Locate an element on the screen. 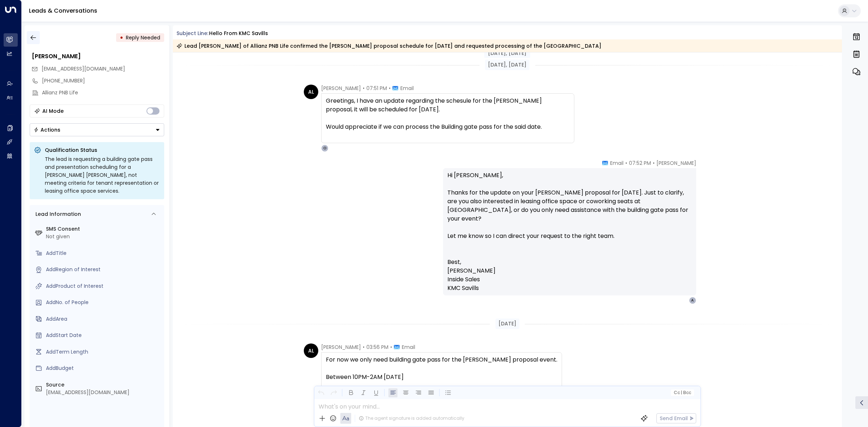 The width and height of the screenshot is (868, 427). span: KMC Savills is located at coordinates (463, 288).